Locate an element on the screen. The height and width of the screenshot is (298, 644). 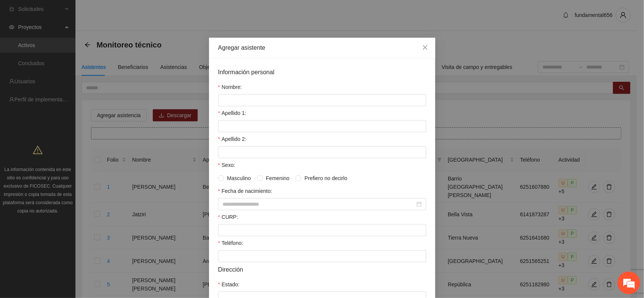
span: Información personal is located at coordinates (246, 72).